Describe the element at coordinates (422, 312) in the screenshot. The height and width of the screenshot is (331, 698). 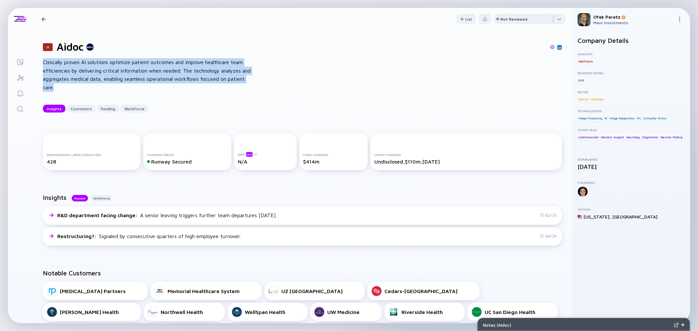
I see `div: Riverside Health` at that location.